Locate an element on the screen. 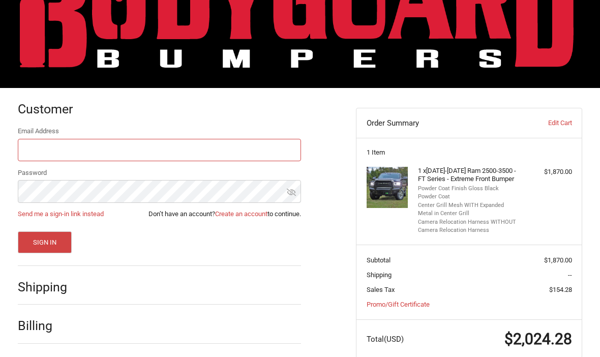 Image resolution: width=600 pixels, height=357 pixels. a: Promo/Gift Certificate is located at coordinates (398, 304).